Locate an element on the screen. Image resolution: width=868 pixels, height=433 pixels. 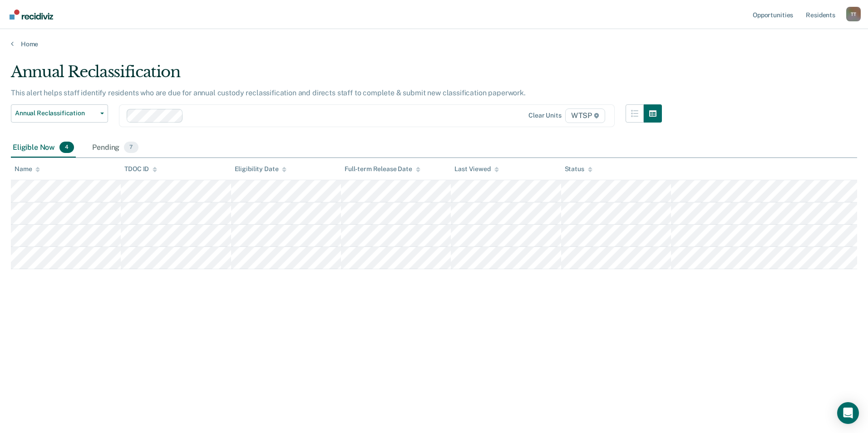
div: Status is located at coordinates (578, 169).